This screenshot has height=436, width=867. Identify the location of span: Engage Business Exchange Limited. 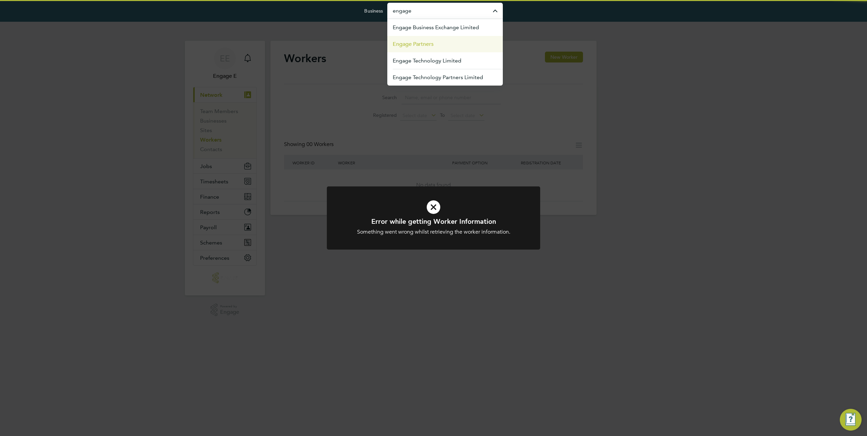
(436, 28).